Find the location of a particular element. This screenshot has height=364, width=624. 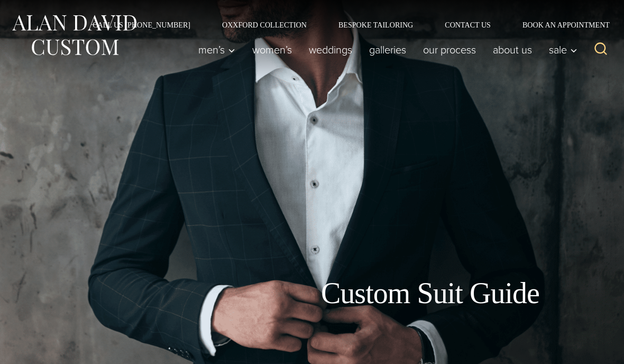

a: Galleries is located at coordinates (387, 50).